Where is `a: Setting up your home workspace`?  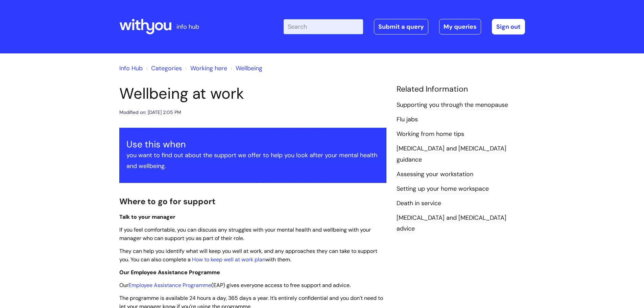 a: Setting up your home workspace is located at coordinates (443, 189).